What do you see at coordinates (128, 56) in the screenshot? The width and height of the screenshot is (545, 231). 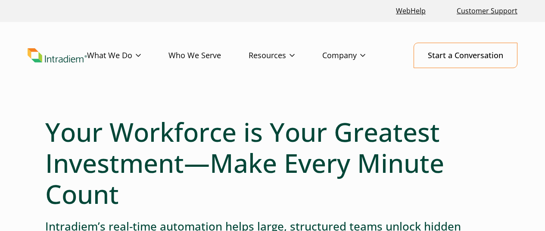 I see `a: What We Do` at bounding box center [128, 56].